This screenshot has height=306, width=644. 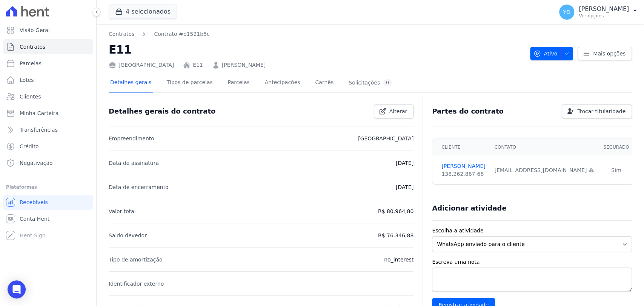 I want to click on a: Contrato #b1521b5c, so click(x=181, y=34).